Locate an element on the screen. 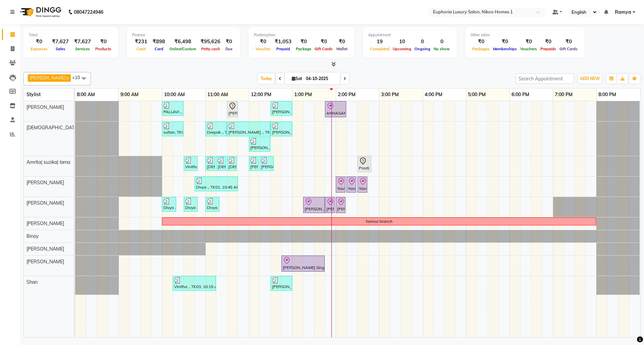  span: Prepaids is located at coordinates (548, 49).